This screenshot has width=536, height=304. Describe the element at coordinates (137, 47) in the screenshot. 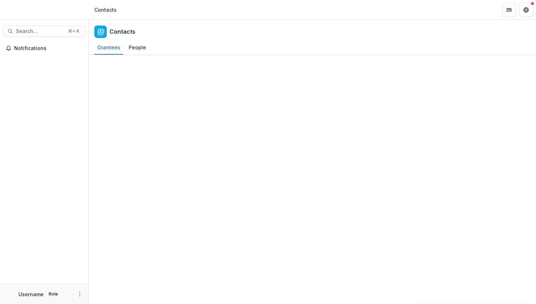

I see `a: People` at that location.